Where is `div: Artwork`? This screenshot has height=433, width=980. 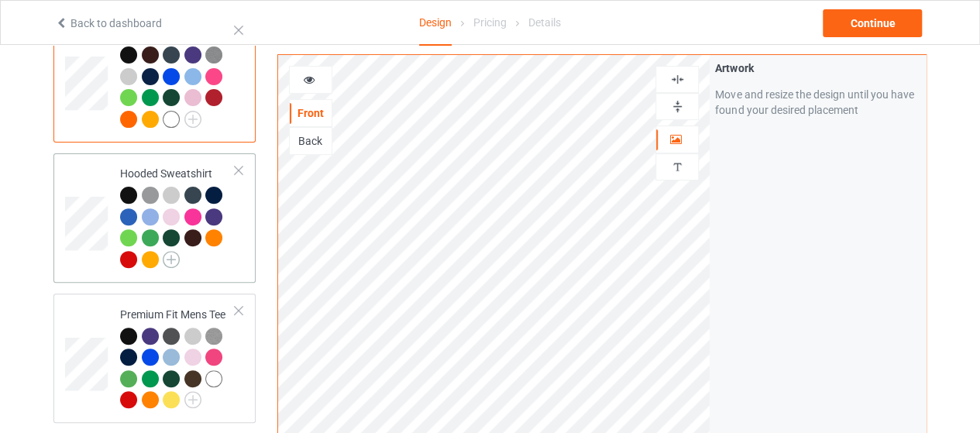 div: Artwork is located at coordinates (817, 68).